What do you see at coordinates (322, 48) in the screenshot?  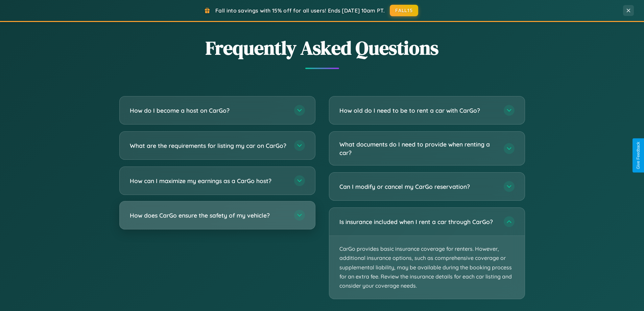 I see `h2: Frequently Asked Questions` at bounding box center [322, 48].